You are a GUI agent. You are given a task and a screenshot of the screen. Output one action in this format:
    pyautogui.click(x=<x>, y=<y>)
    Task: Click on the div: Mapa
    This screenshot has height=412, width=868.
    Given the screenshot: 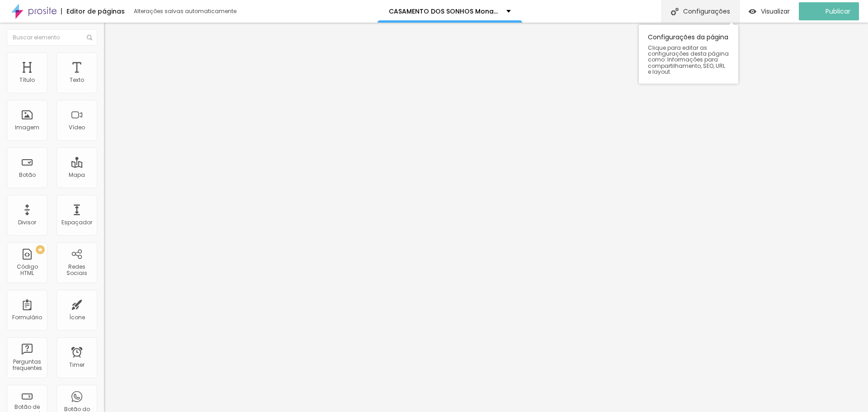 What is the action you would take?
    pyautogui.click(x=77, y=175)
    